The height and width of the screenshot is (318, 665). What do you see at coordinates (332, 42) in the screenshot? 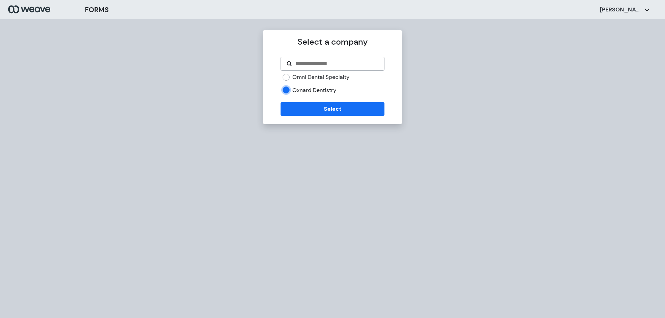
I see `p: Select a company` at bounding box center [332, 42].